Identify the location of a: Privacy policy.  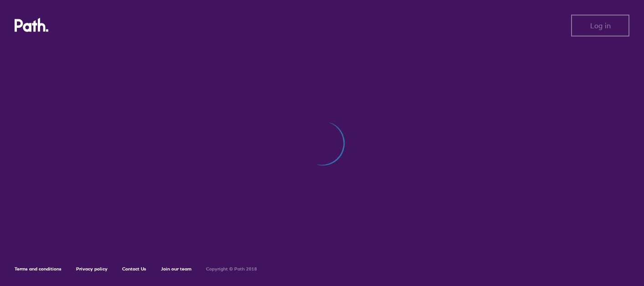
(92, 269).